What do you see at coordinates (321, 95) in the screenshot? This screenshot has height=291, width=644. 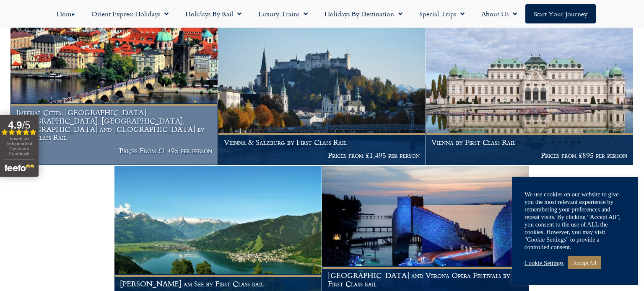 I see `a: Vienna & Salzburg by First Class Rail Prices from £1,495 per person` at bounding box center [321, 95].